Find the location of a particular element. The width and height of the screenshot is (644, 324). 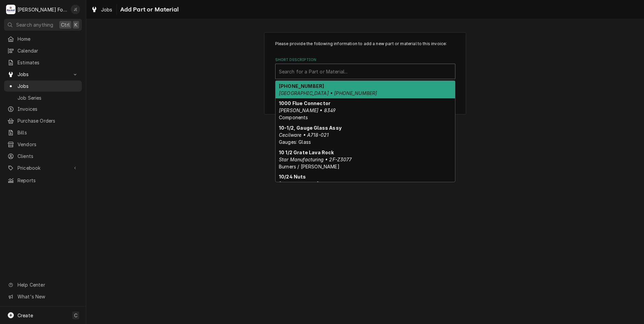

span: Pricebook is located at coordinates (43, 168).